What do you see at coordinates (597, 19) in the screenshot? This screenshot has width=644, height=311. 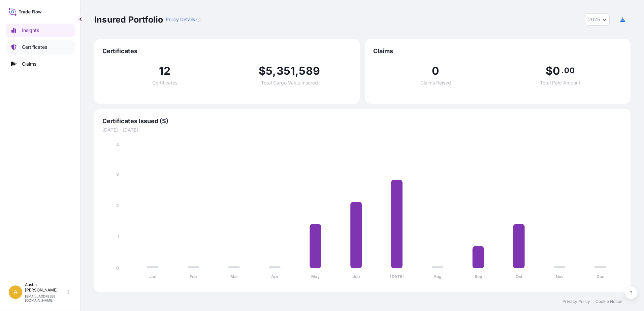 I see `button: Year Selector` at bounding box center [597, 19].